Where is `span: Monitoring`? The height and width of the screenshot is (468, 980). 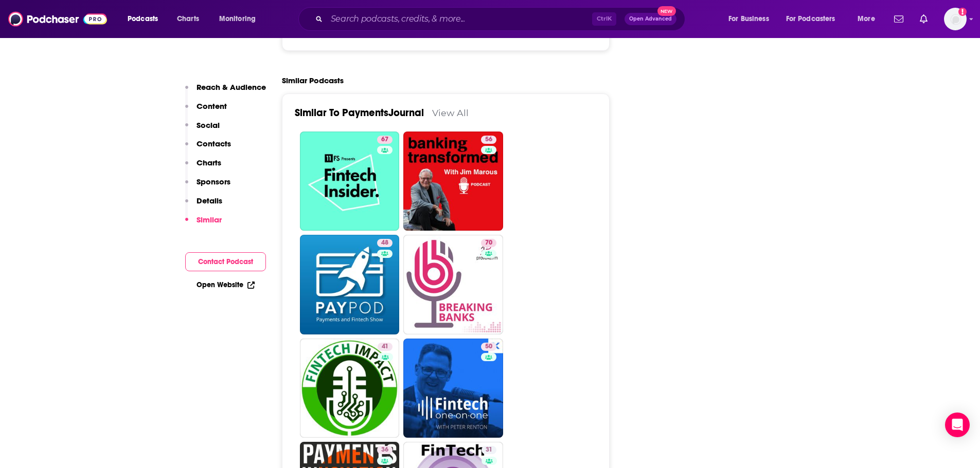
span: Monitoring is located at coordinates (237, 19).